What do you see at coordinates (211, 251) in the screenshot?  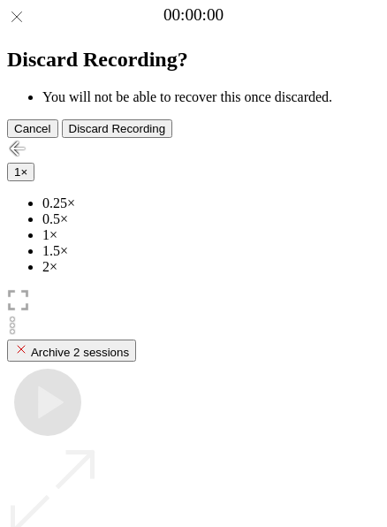 I see `li: 1.5×` at bounding box center [211, 251].